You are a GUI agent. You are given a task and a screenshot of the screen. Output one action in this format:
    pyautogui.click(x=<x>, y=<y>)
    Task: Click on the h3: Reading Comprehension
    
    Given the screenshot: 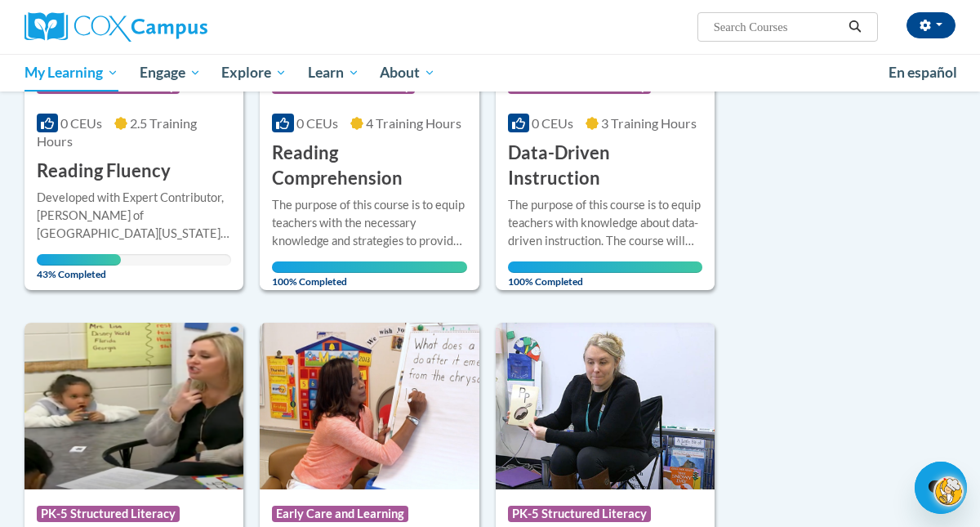 What is the action you would take?
    pyautogui.click(x=369, y=166)
    